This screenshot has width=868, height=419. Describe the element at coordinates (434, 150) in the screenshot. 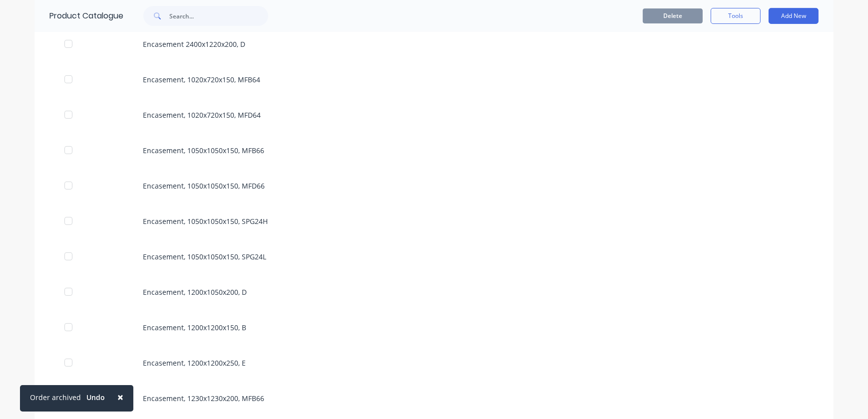

I see `div: Encasement, 1050x1050x150, MFB66` at that location.